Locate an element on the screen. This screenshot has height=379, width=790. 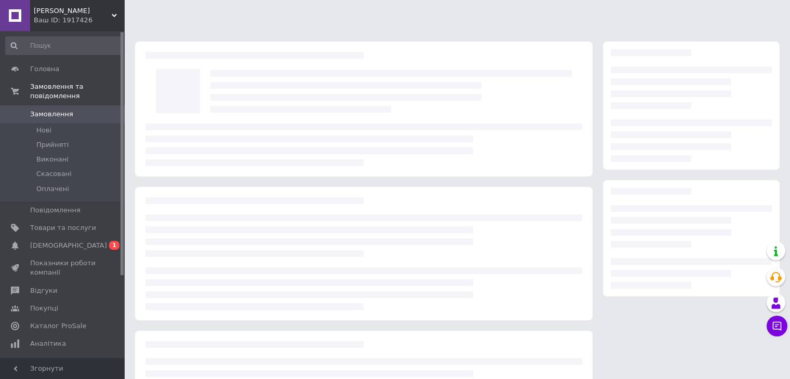
span: 1 is located at coordinates (114, 245).